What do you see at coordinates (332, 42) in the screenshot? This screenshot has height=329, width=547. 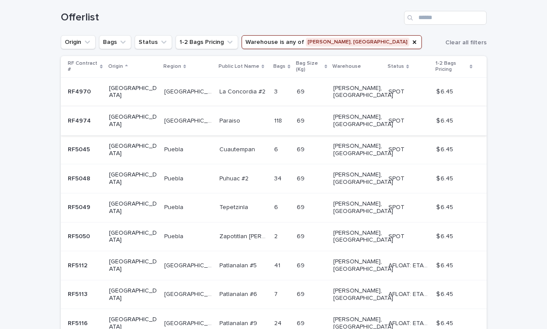 I see `button: Warehouse` at bounding box center [332, 42].